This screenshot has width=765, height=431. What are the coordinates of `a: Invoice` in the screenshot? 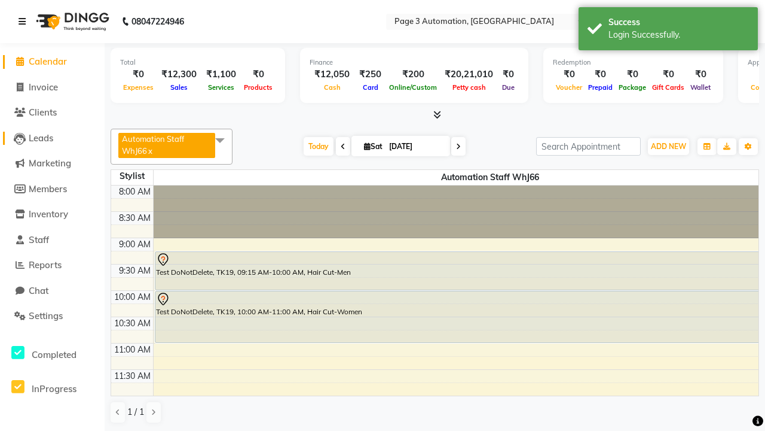 It's located at (52, 87).